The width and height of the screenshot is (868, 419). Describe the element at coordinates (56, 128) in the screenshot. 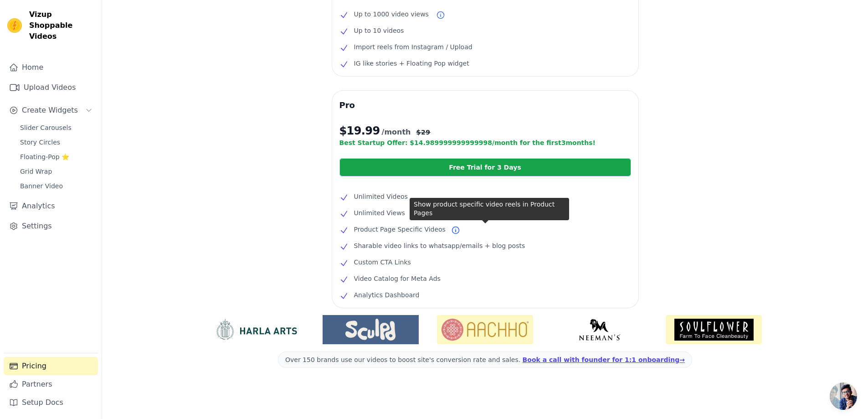

I see `a: Slider Carousels` at that location.